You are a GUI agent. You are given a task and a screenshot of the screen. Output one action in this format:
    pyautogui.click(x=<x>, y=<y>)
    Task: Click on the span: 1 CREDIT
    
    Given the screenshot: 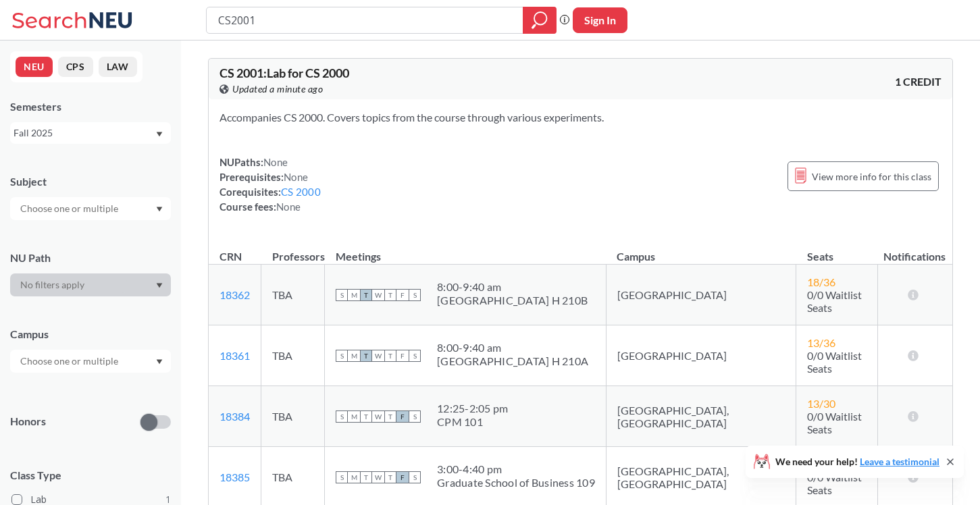 What is the action you would take?
    pyautogui.click(x=918, y=81)
    